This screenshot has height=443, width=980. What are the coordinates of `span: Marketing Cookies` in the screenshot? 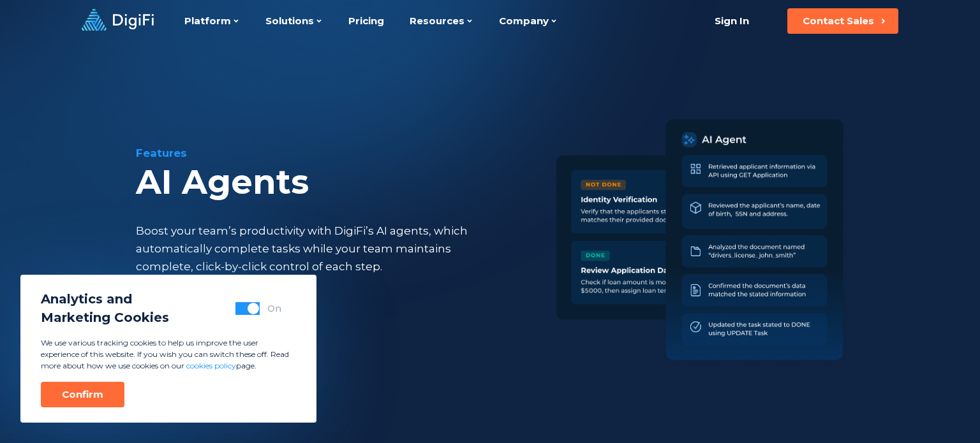 It's located at (105, 318).